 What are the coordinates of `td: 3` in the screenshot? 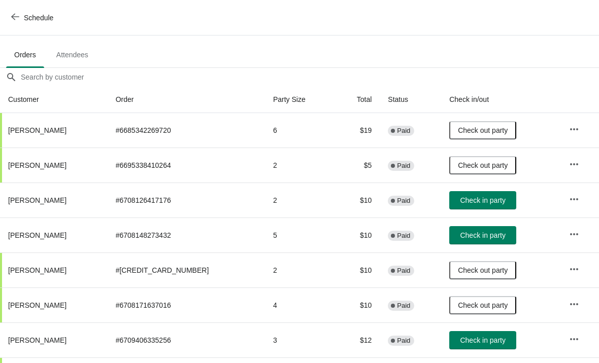 It's located at (300, 340).